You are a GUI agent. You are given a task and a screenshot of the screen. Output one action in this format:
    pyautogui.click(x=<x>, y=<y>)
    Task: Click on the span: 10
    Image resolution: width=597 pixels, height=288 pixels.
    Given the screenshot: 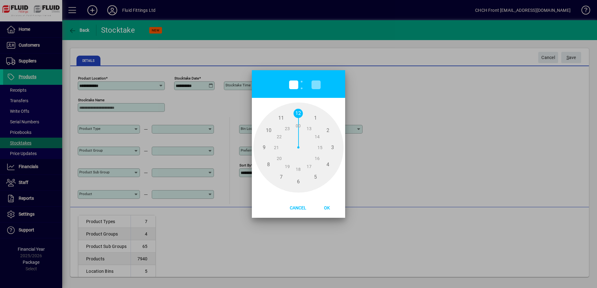 What is the action you would take?
    pyautogui.click(x=269, y=131)
    